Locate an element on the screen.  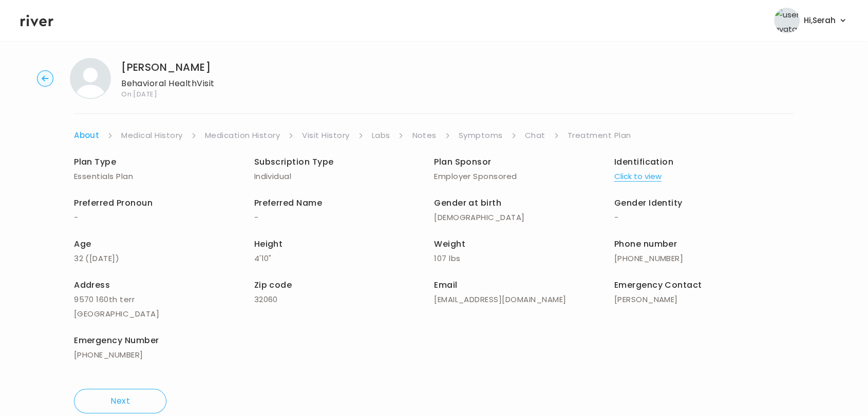
a: Medical History is located at coordinates (151, 136).